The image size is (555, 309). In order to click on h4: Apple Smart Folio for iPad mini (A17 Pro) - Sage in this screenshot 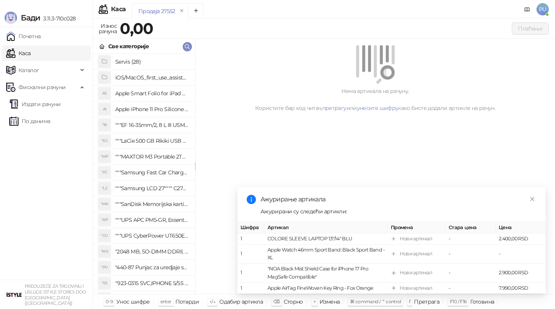, I will do `click(152, 93)`.